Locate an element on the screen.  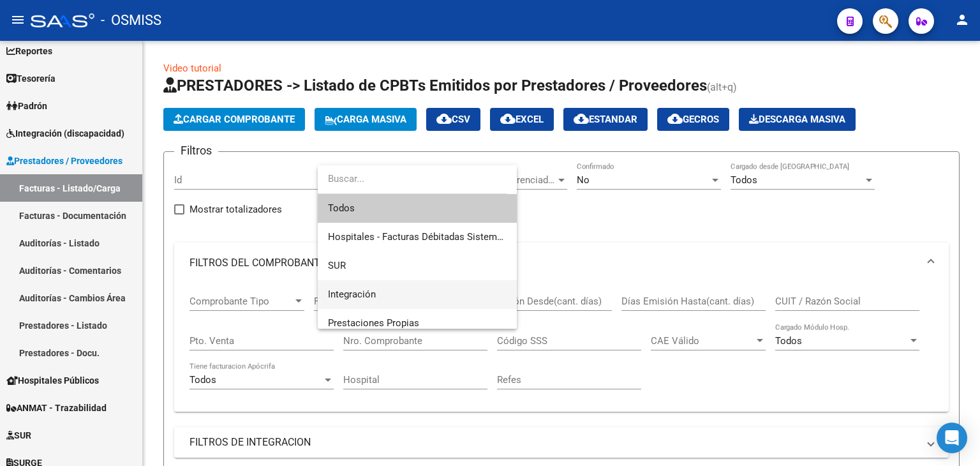
span: SUR is located at coordinates (337, 266).